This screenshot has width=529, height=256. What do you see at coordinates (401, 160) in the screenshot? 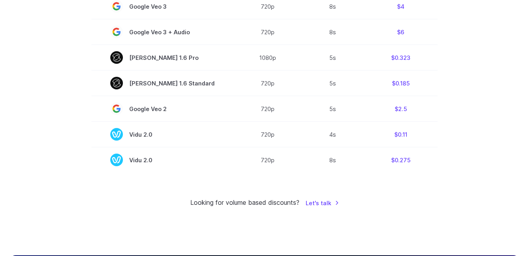
I see `td: $0.275` at bounding box center [401, 160].